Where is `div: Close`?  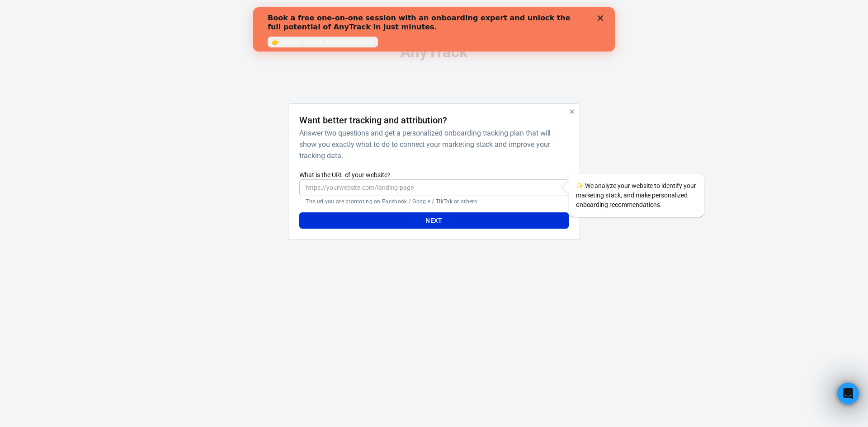 div: Close is located at coordinates (349, 11).